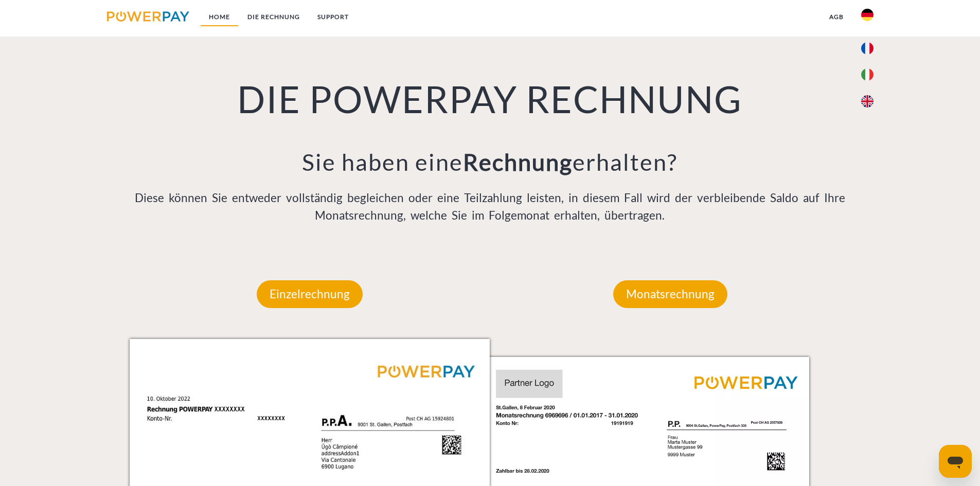  Describe the element at coordinates (333, 17) in the screenshot. I see `a: SUPPORT` at that location.